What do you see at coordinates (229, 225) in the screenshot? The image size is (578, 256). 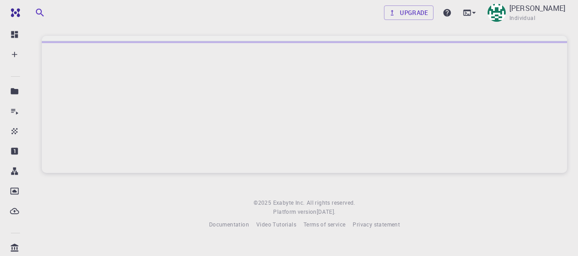 I see `a: Documentation` at bounding box center [229, 225].